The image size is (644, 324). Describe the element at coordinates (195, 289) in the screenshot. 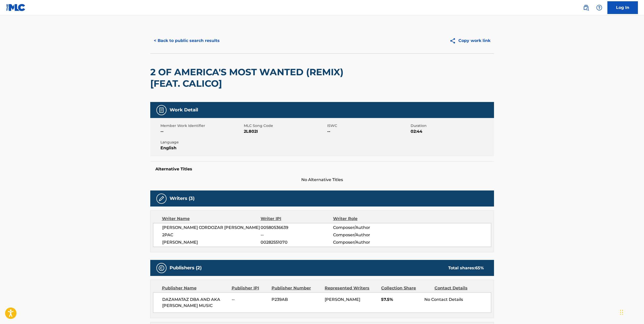

I see `div: Publisher Name` at that location.